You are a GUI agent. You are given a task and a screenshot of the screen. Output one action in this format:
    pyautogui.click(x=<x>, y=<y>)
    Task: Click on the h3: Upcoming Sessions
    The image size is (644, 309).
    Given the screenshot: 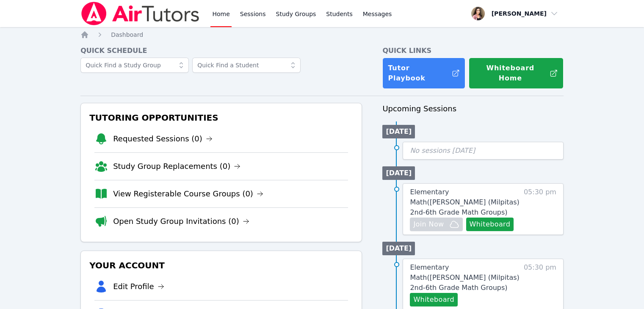 What is the action you would take?
    pyautogui.click(x=473, y=109)
    